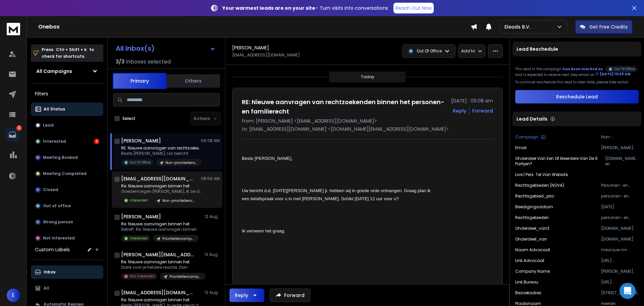 The image size is (644, 306). What do you see at coordinates (67, 190) in the screenshot?
I see `button: Closed` at bounding box center [67, 190].